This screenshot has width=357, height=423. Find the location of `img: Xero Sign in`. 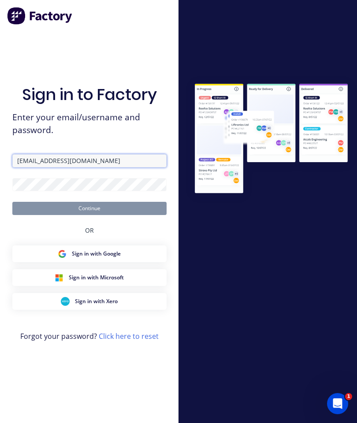

img: Xero Sign in is located at coordinates (65, 301).